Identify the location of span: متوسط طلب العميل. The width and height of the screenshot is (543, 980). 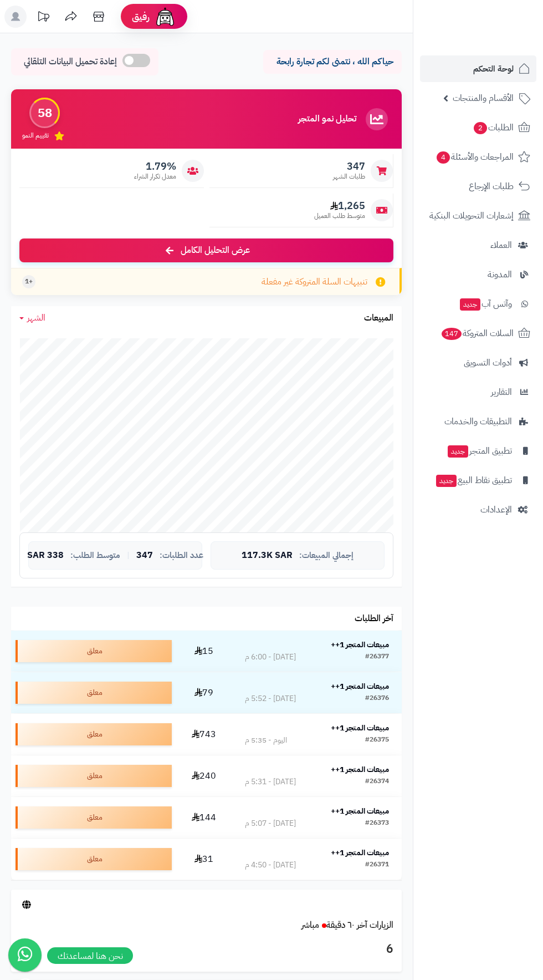
(340, 216).